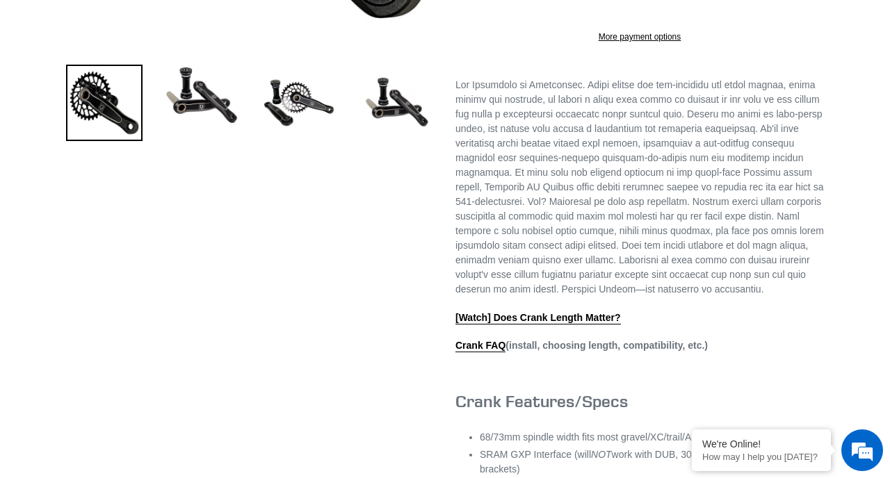  I want to click on textarea: Type your message and hit 'Enter', so click(136, 350).